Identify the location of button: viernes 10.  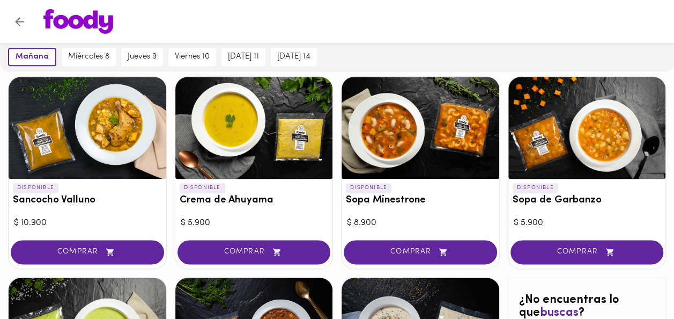
(192, 57).